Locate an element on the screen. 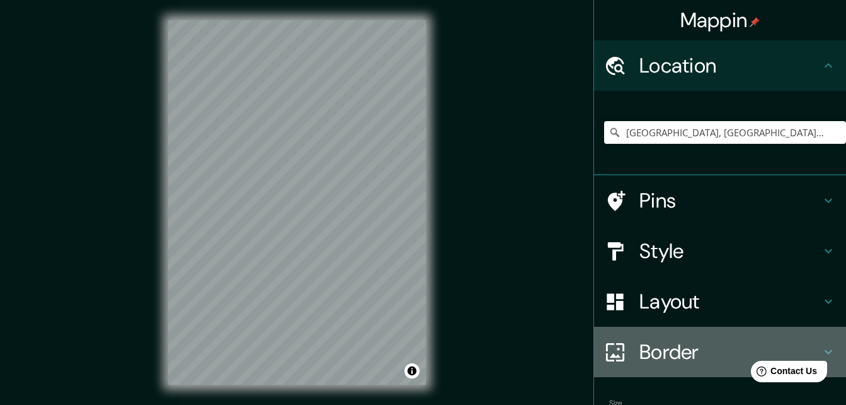 The image size is (846, 405). img: pin-icon.png is located at coordinates (755, 22).